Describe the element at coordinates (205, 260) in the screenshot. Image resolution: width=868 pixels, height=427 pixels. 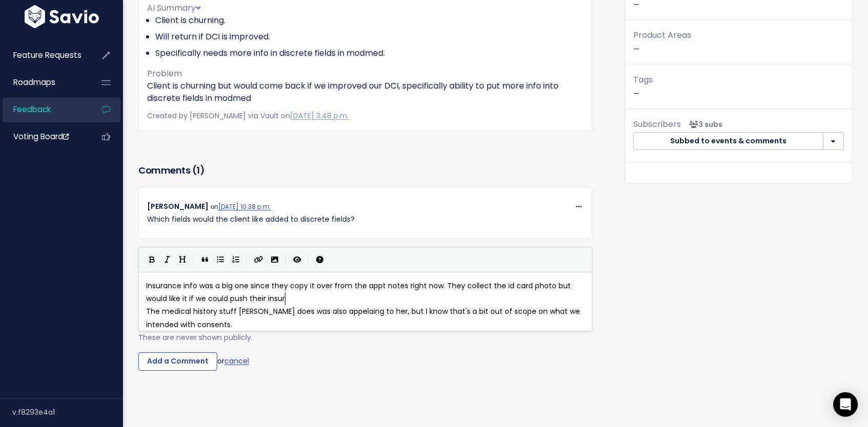
I see `button: Quote` at that location.